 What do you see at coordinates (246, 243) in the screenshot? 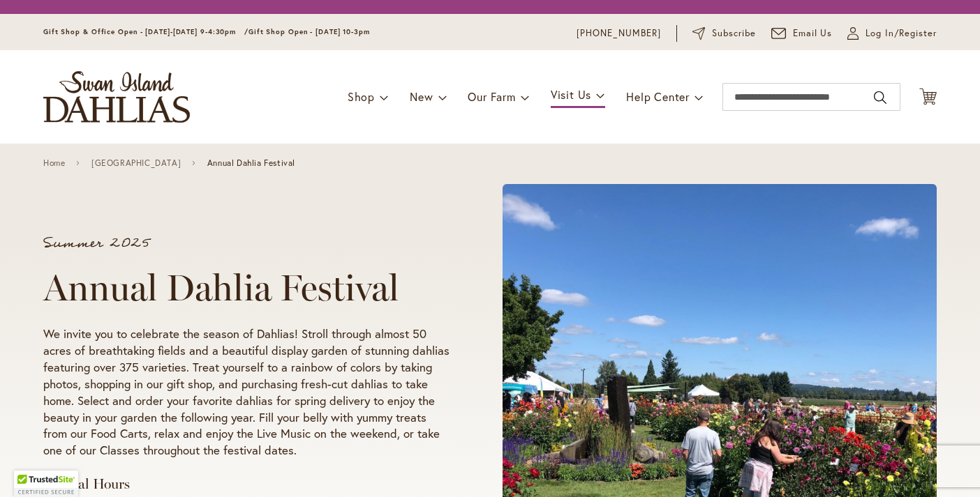
I see `p: Summer 2025` at bounding box center [246, 243].